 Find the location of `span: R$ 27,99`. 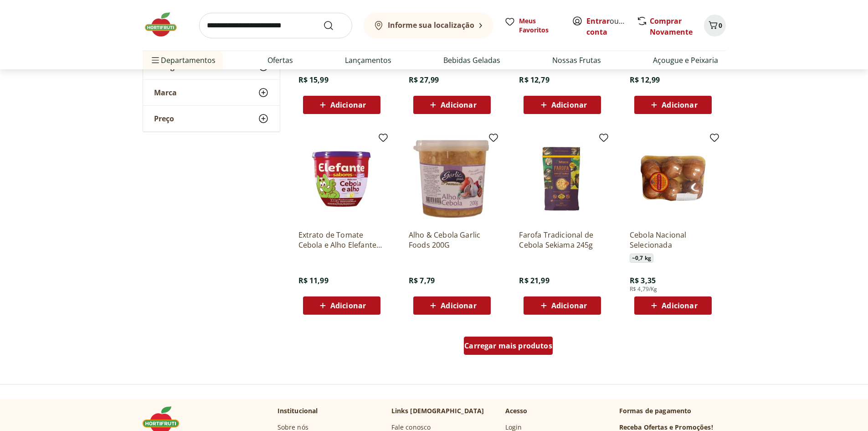

span: R$ 27,99 is located at coordinates (424, 80).